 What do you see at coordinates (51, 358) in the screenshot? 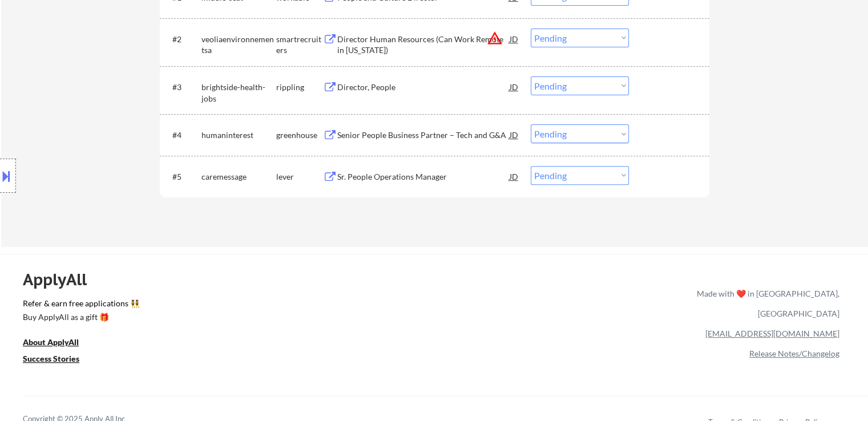
I see `u: Success Stories` at bounding box center [51, 358].